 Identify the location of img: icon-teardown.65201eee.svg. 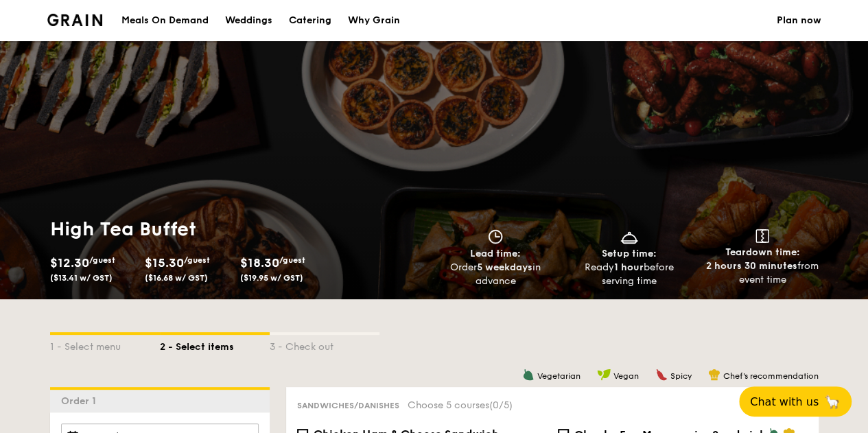
(763, 236).